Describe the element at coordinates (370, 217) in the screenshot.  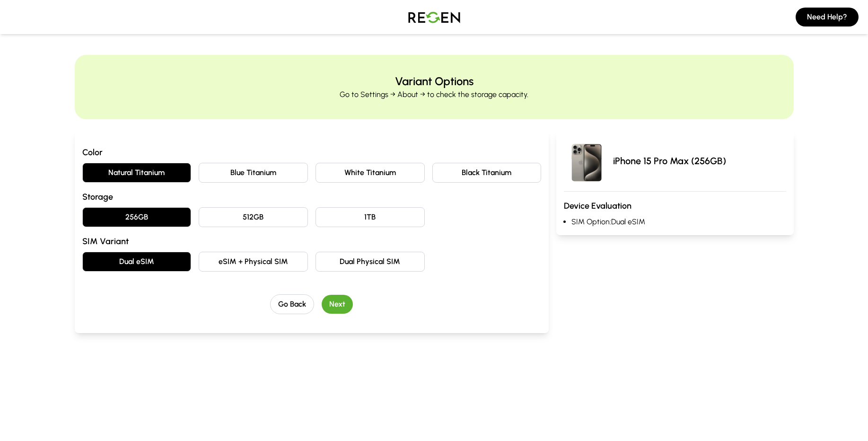
I see `button: 1TB` at that location.